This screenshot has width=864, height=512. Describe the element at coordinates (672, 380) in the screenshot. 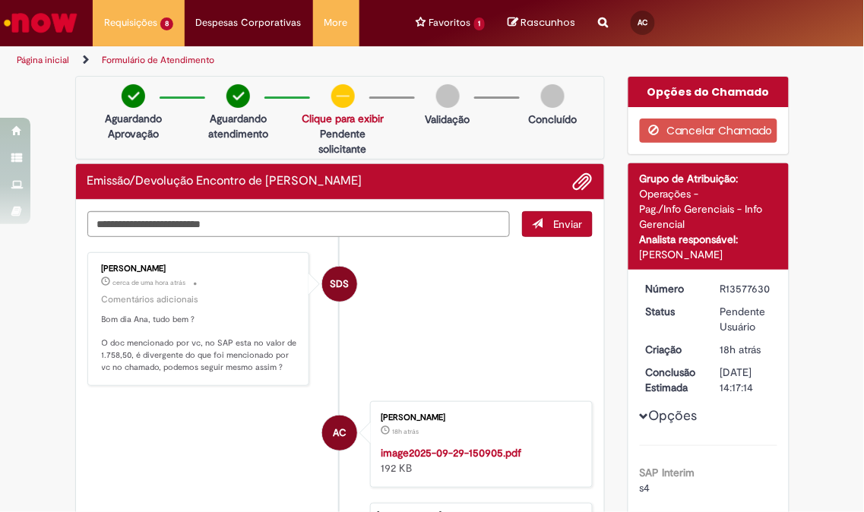

I see `dt: Conclusão Estimada` at that location.